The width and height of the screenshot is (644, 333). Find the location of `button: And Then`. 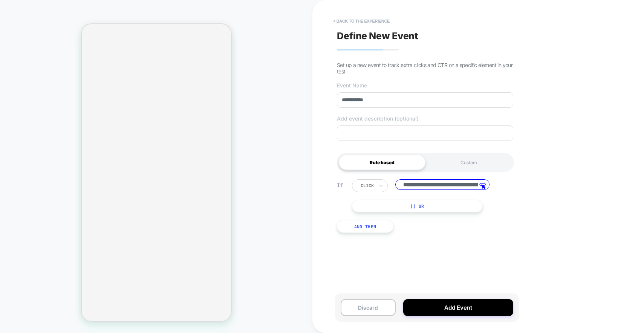

button: And Then is located at coordinates (365, 226).